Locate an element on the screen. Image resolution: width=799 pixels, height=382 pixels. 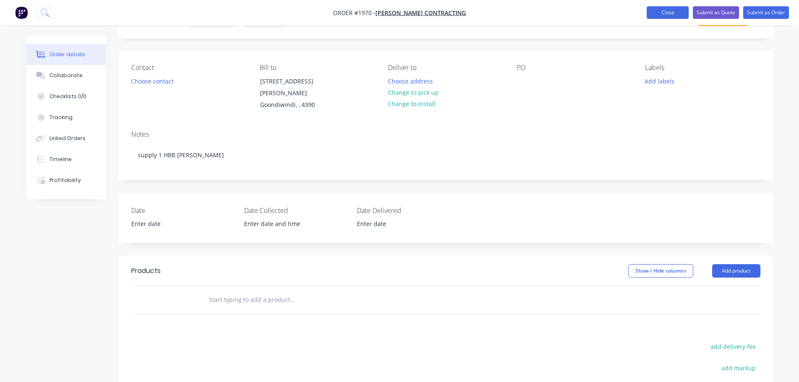
div: Collaborate is located at coordinates (66, 75).